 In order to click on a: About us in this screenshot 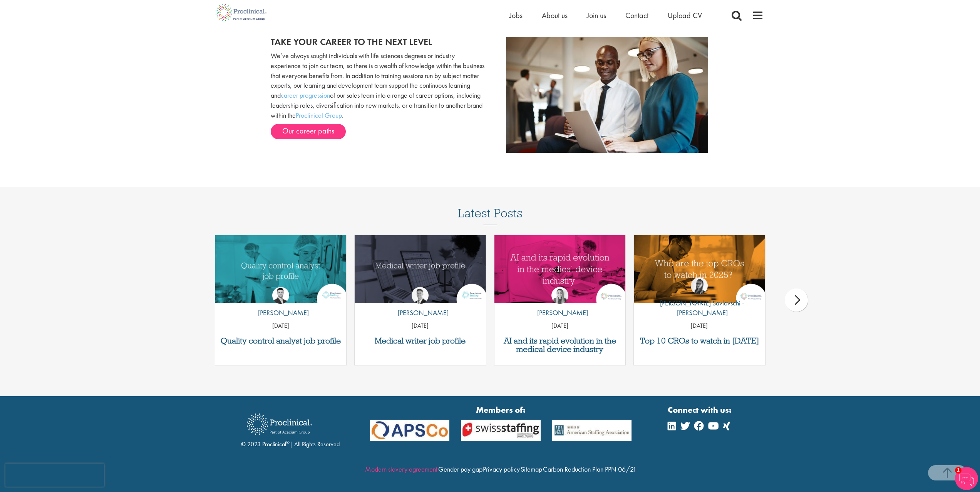, I will do `click(554, 15)`.